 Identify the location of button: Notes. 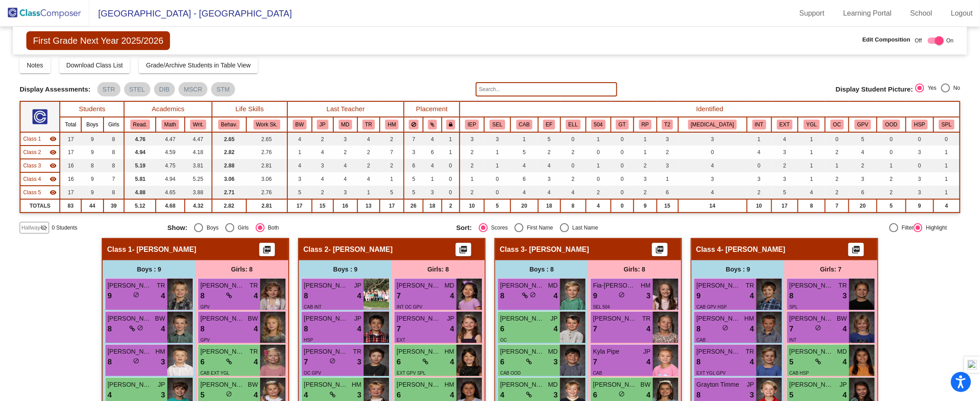
(35, 65).